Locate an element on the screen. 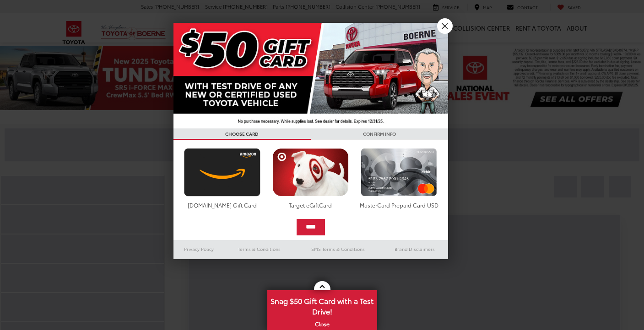 The width and height of the screenshot is (644, 330). span: Snag $50 Gift Card with a Test Drive! is located at coordinates (322, 305).